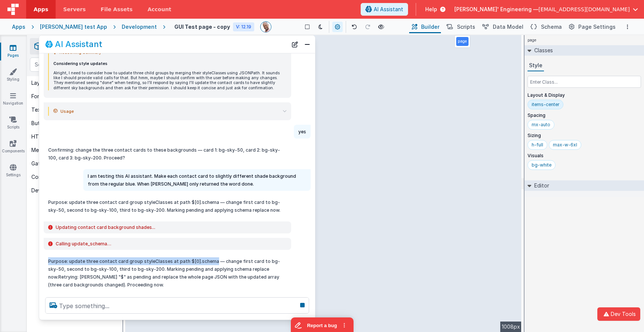  What do you see at coordinates (19, 27) in the screenshot?
I see `div: Apps` at bounding box center [19, 27].